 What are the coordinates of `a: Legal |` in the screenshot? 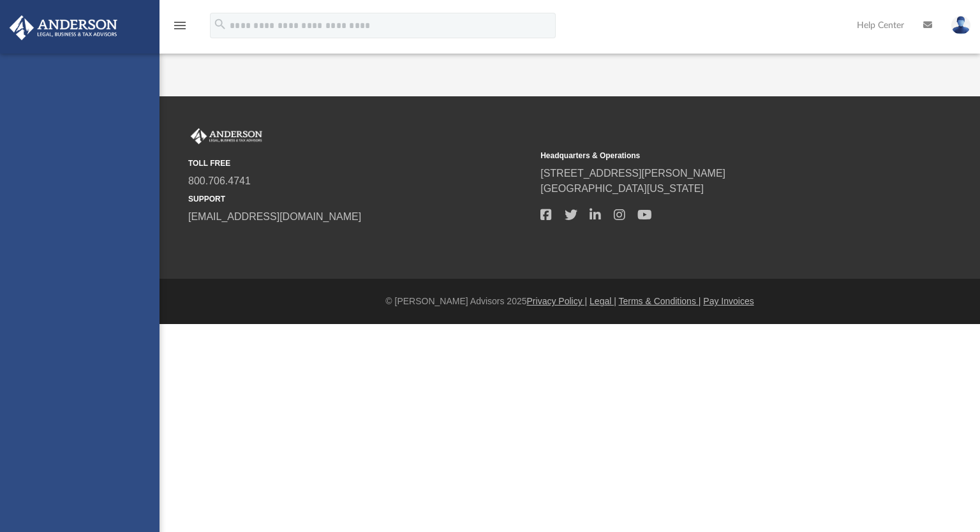 It's located at (603, 301).